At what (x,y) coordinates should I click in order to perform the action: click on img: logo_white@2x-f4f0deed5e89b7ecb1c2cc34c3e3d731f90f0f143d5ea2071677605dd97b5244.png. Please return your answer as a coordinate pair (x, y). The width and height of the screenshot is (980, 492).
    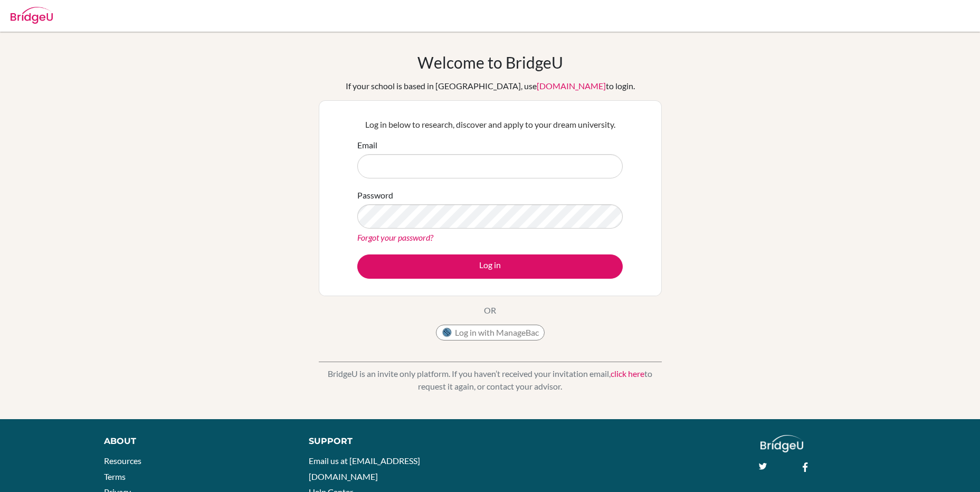
    Looking at the image, I should click on (782, 443).